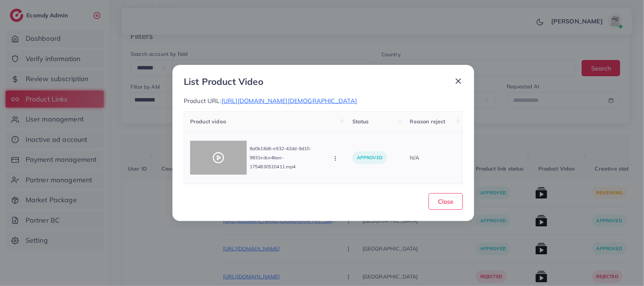 Image resolution: width=644 pixels, height=286 pixels. Describe the element at coordinates (433, 158) in the screenshot. I see `p: N/A` at that location.